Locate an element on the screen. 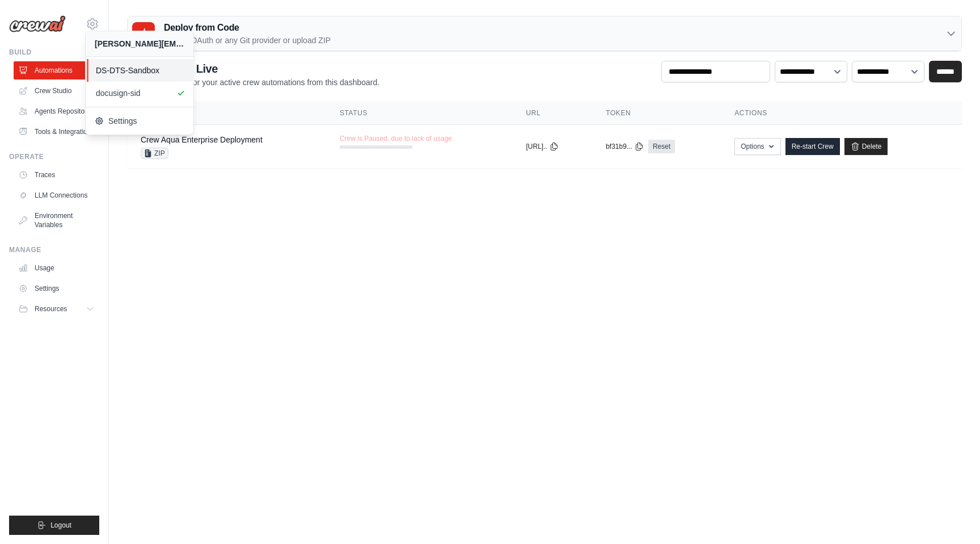 The width and height of the screenshot is (980, 544). h2: Automations Live is located at coordinates (253, 68).